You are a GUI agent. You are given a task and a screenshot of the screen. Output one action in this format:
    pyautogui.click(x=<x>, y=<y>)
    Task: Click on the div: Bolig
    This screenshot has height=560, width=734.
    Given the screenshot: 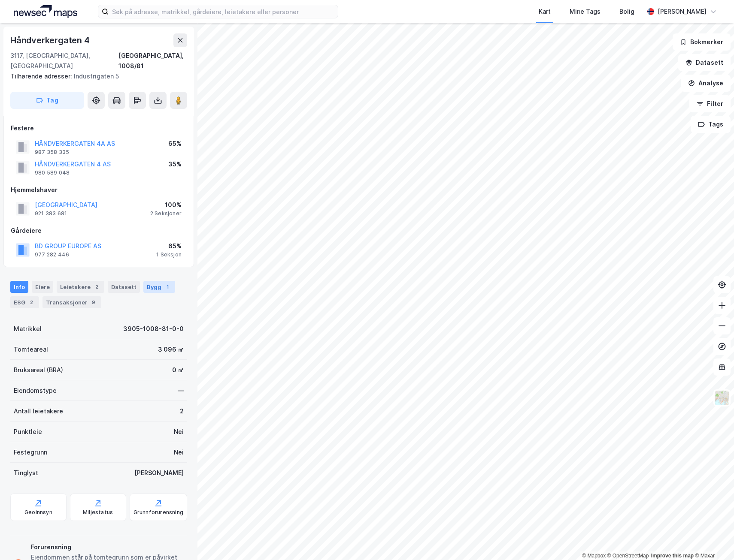 What is the action you would take?
    pyautogui.click(x=626, y=12)
    